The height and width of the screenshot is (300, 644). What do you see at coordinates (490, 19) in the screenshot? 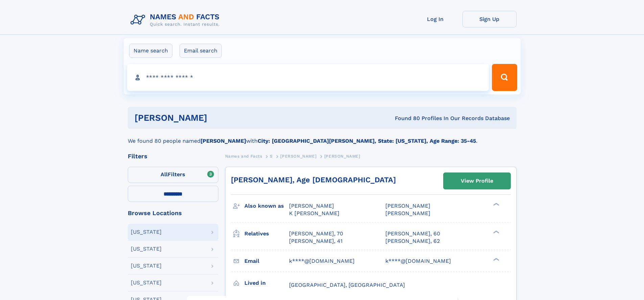
I see `a: Sign Up` at bounding box center [490, 19].